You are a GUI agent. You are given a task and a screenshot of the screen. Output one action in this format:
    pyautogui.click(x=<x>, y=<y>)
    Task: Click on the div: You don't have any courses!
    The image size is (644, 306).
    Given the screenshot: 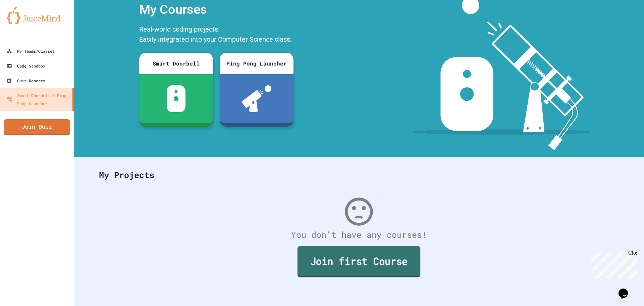 What is the action you would take?
    pyautogui.click(x=359, y=235)
    